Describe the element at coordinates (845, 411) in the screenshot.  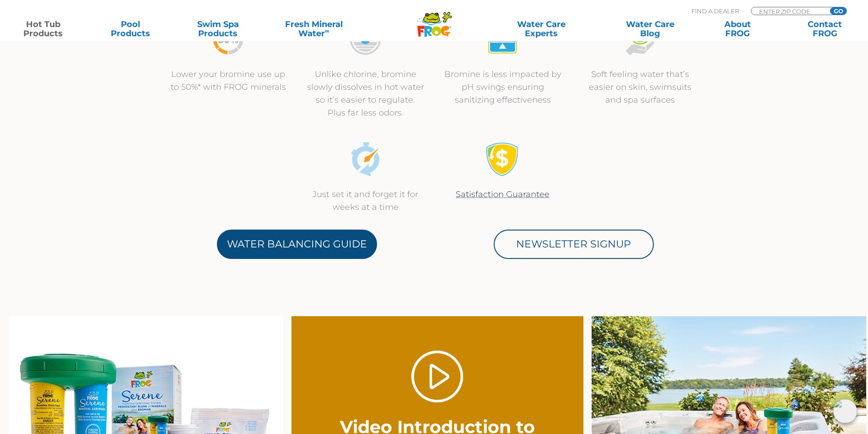
I see `img: openIcon` at that location.